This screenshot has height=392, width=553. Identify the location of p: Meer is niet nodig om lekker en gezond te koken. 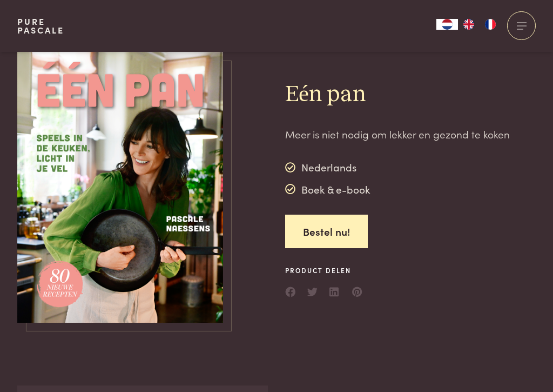
(398, 134).